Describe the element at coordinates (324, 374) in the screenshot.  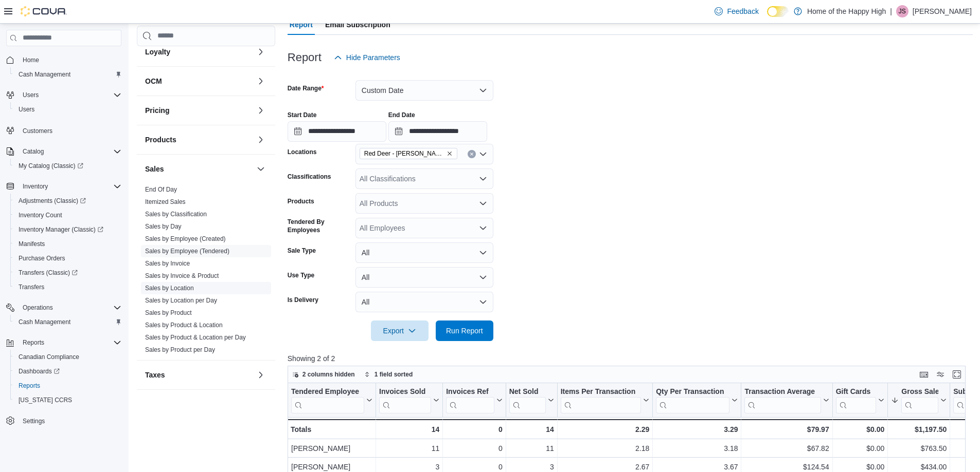
I see `button: 2 columns hidden` at that location.